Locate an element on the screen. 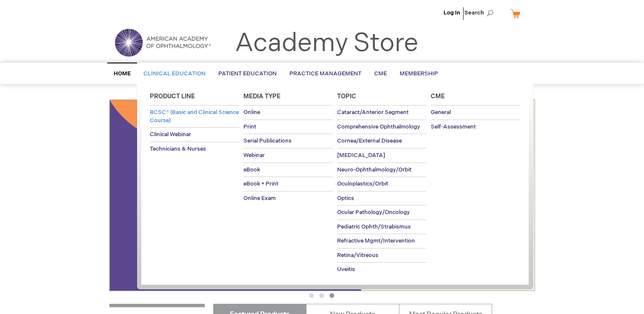  span: Neuro-Ophthalmology/Orbit is located at coordinates (374, 169).